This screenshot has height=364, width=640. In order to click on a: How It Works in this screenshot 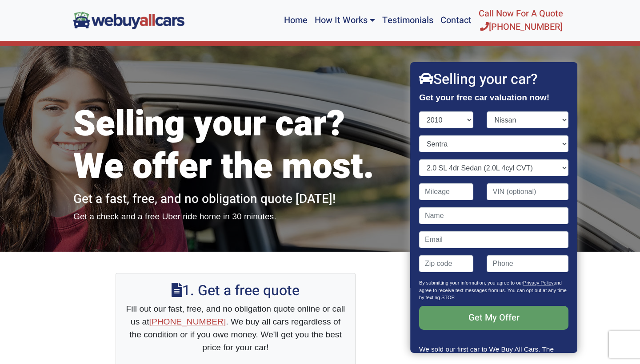, I will do `click(345, 20)`.